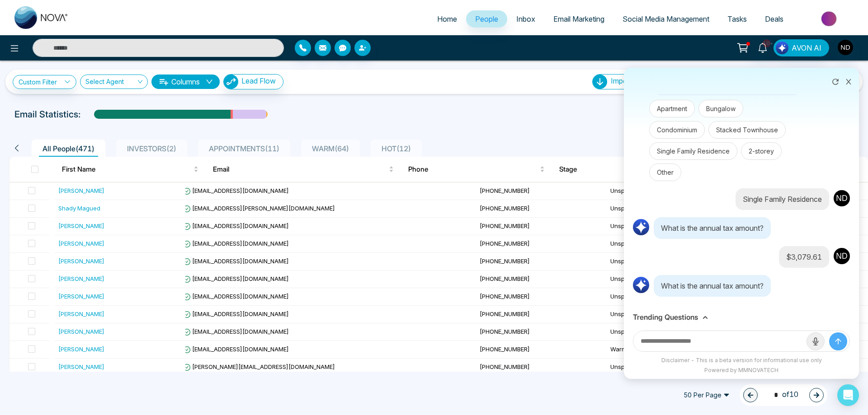 The width and height of the screenshot is (868, 415). Describe the element at coordinates (300, 170) in the screenshot. I see `span: Email` at that location.